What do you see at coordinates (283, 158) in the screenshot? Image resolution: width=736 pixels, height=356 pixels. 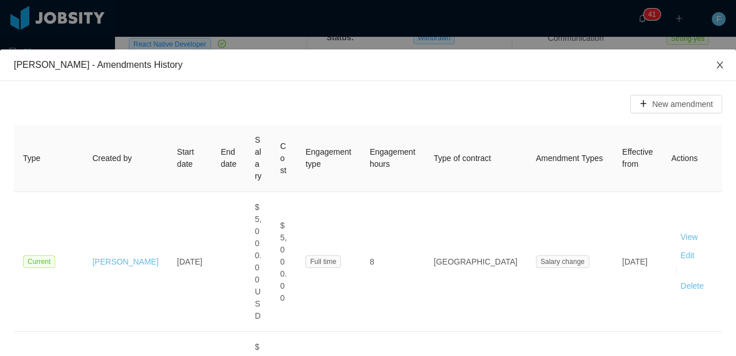 I see `span: Cost` at bounding box center [283, 158].